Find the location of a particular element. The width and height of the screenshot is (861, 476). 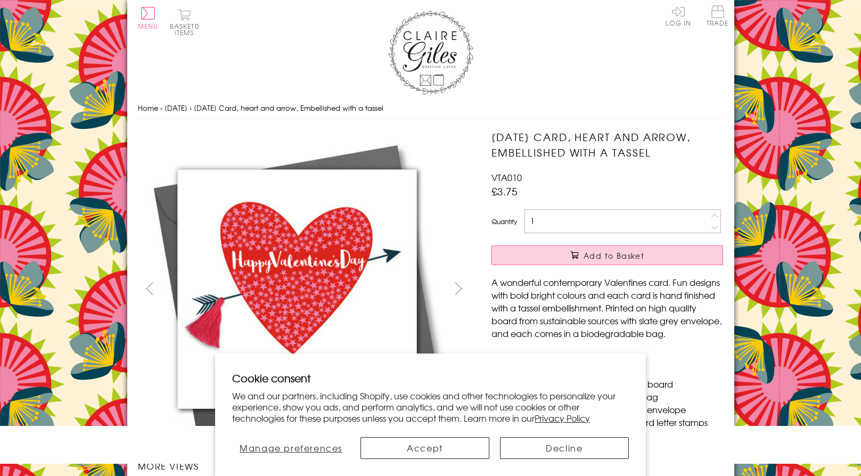

span: Menu is located at coordinates (148, 26).